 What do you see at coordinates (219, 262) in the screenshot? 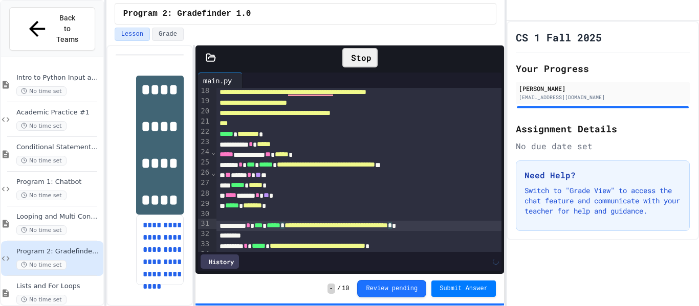
I see `div: History` at bounding box center [219, 262].